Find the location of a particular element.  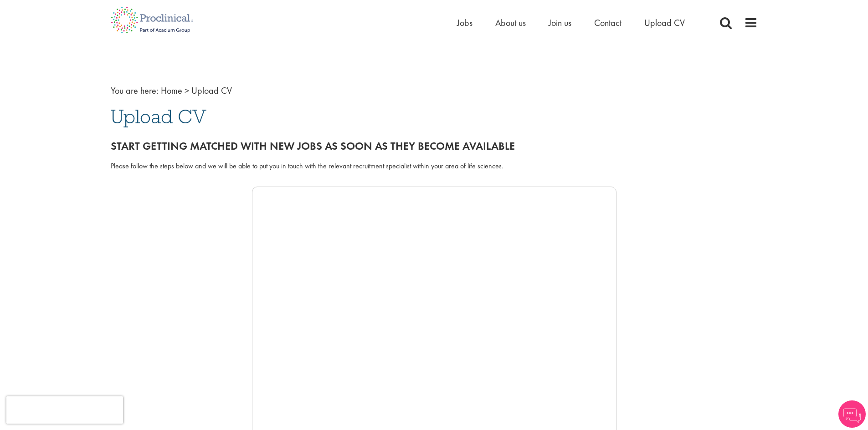

a: Join us is located at coordinates (560, 22).